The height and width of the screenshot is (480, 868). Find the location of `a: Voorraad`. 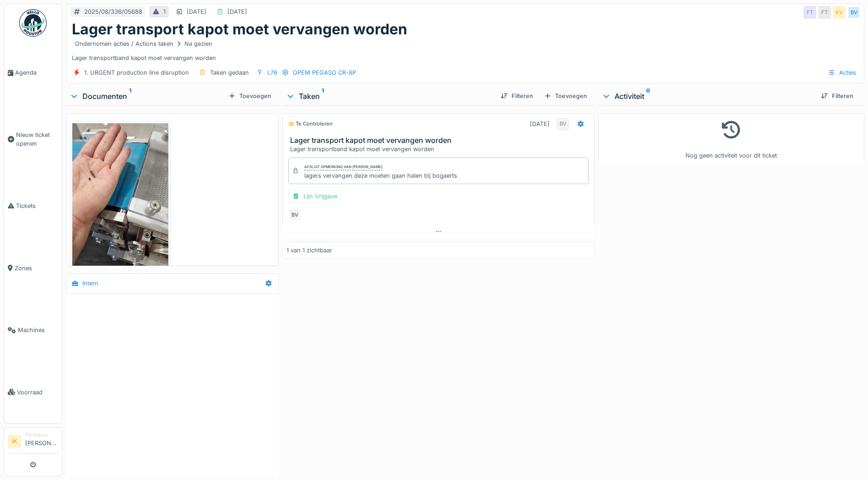

a: Voorraad is located at coordinates (33, 392).